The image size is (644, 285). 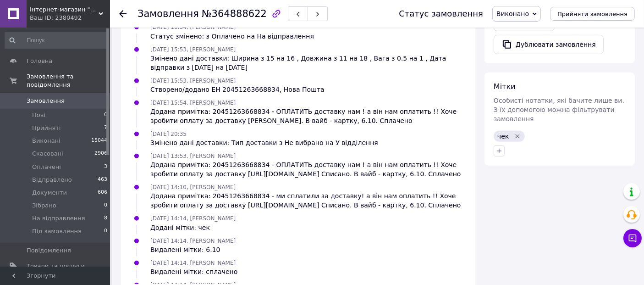 What do you see at coordinates (103, 180) in the screenshot?
I see `span: 463` at bounding box center [103, 180].